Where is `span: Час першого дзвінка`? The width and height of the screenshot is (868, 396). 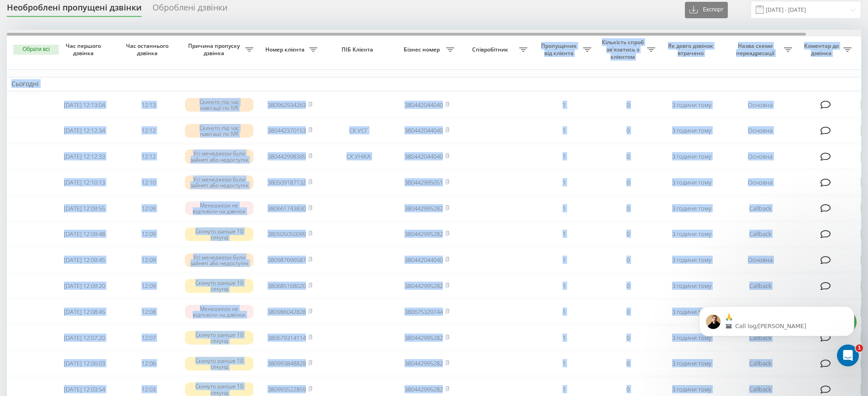
span: Час першого дзвінка is located at coordinates (85, 49).